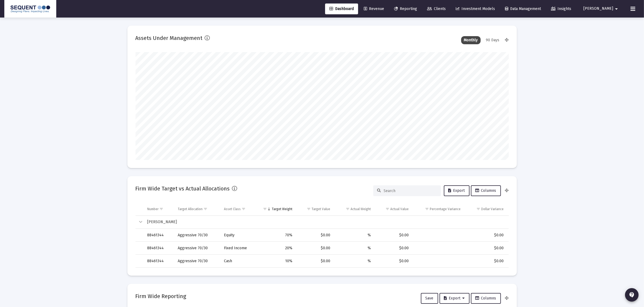 The image size is (644, 307). What do you see at coordinates (354, 209) in the screenshot?
I see `td: Column Actual Weight` at bounding box center [354, 209].